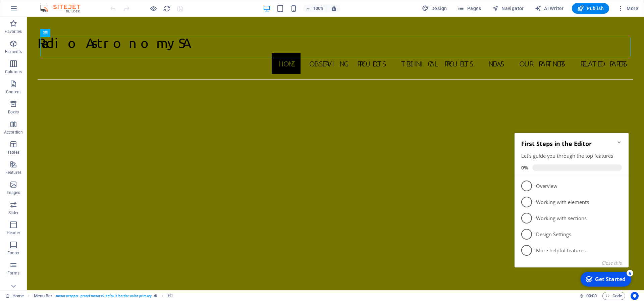 The width and height of the screenshot is (644, 301). What do you see at coordinates (59, 124) in the screenshot?
I see `li: Working with sections` at bounding box center [59, 124].